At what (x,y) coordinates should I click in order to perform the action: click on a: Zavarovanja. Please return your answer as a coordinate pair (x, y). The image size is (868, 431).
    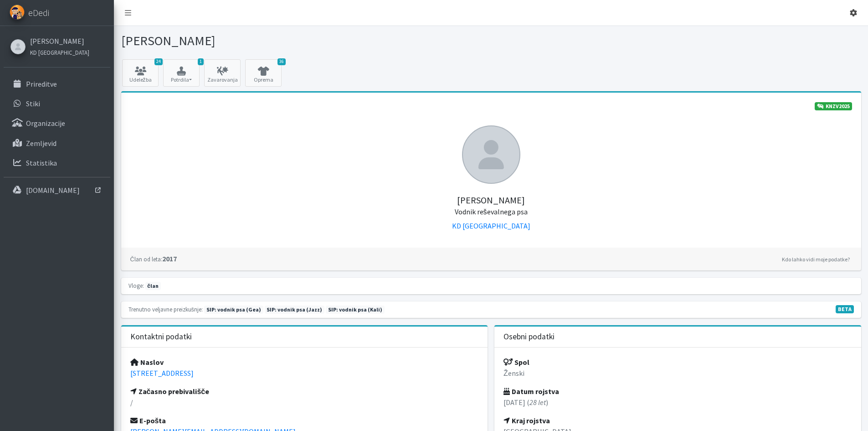
    Looking at the image, I should click on (222, 73).